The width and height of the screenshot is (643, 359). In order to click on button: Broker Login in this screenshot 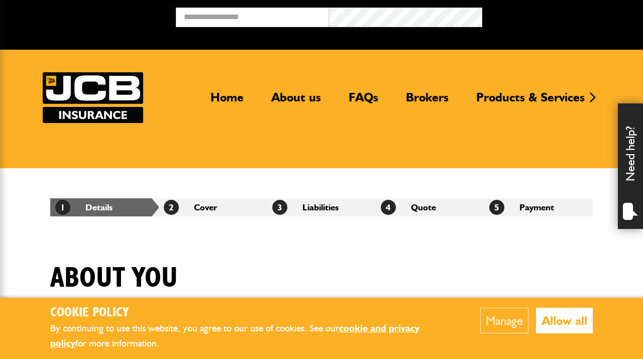, I will do `click(559, 15)`.